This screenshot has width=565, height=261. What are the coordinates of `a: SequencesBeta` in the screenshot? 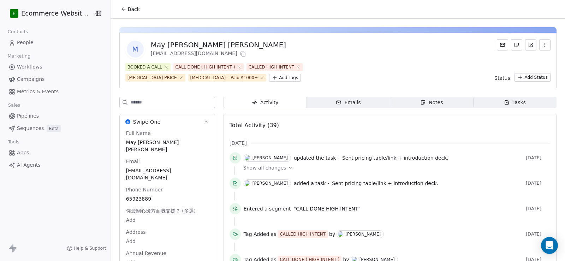 It's located at (55, 128).